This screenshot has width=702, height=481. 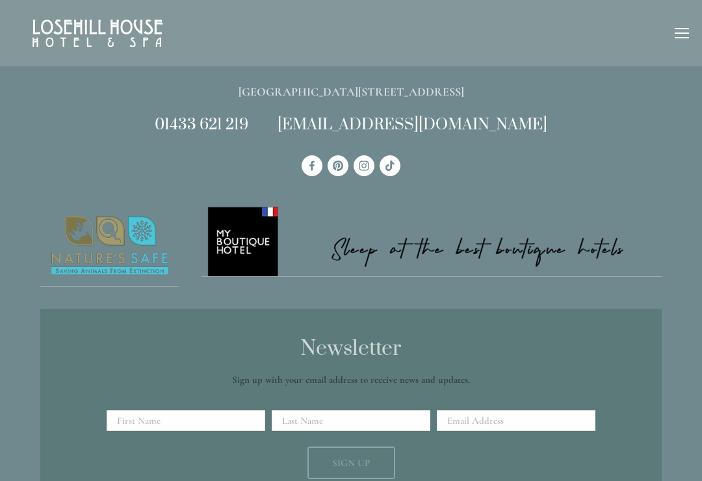 What do you see at coordinates (98, 33) in the screenshot?
I see `img: Losehill House` at bounding box center [98, 33].